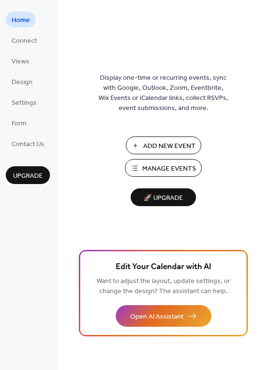  What do you see at coordinates (28, 176) in the screenshot?
I see `span: Upgrade` at bounding box center [28, 176].